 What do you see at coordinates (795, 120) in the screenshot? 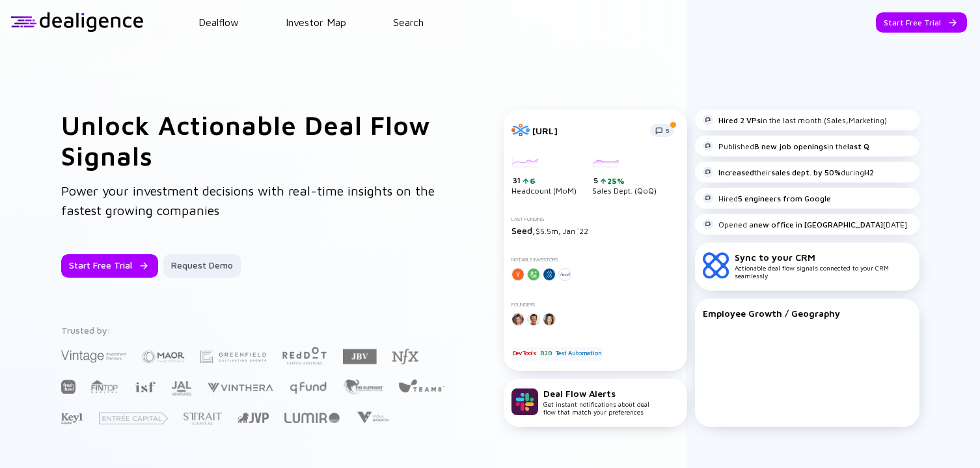
I see `div: in the last month (Sales,Marketing)` at bounding box center [795, 120].